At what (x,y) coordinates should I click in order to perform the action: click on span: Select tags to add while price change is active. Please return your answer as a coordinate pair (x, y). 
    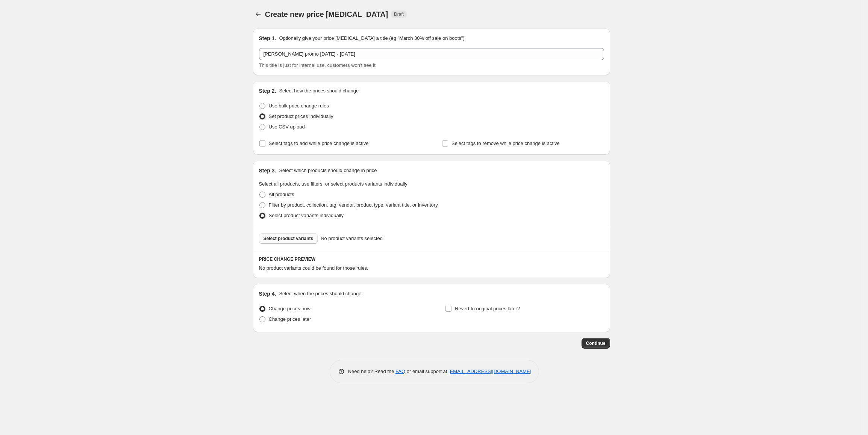
    Looking at the image, I should click on (318, 143).